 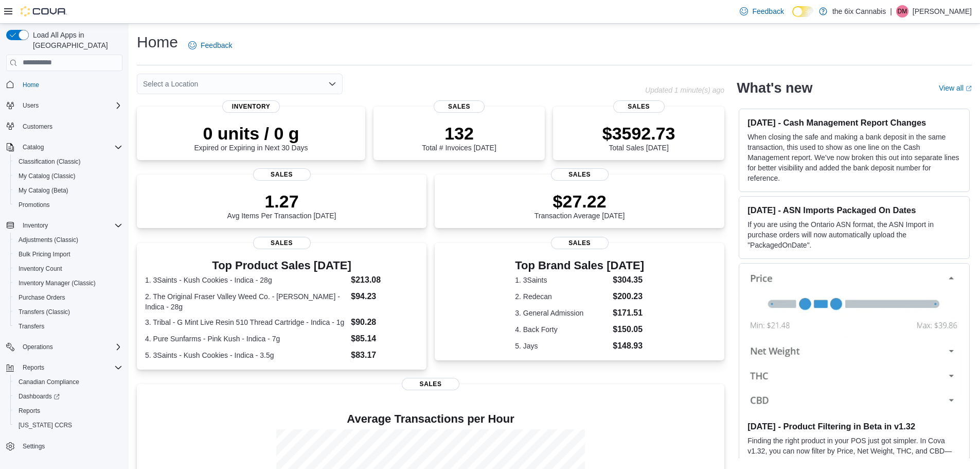 I want to click on button: Canadian Compliance, so click(x=68, y=382).